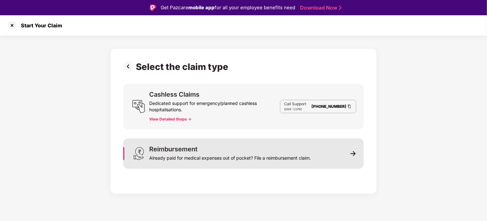 This screenshot has height=221, width=487. What do you see at coordinates (173, 149) in the screenshot?
I see `div: Reimbursement` at bounding box center [173, 149].